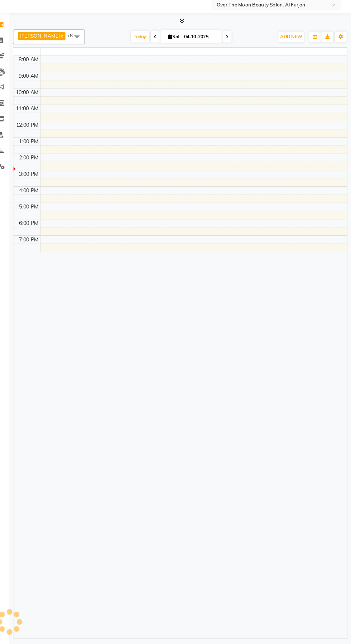 The height and width of the screenshot is (644, 351). Describe the element at coordinates (82, 57) in the screenshot. I see `span: +8` at that location.